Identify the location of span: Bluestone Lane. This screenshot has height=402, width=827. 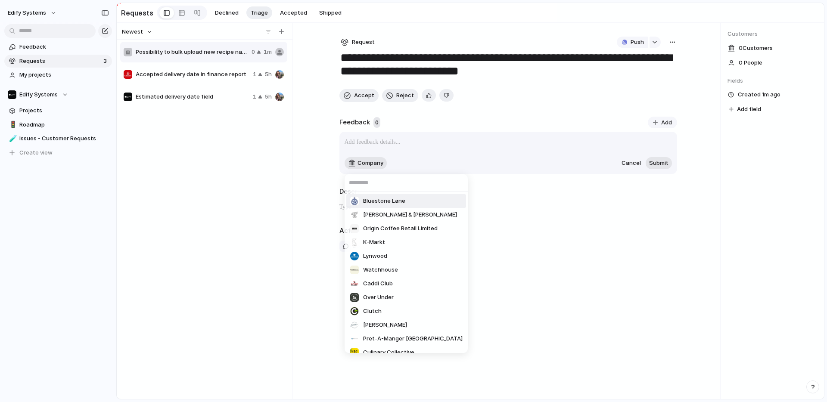
(384, 201).